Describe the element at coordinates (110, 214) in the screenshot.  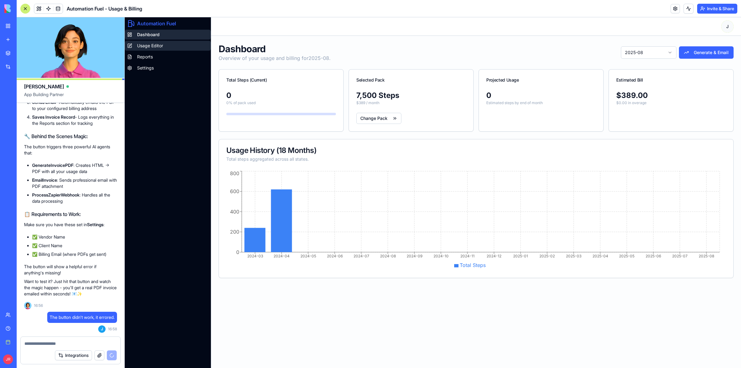
I see `tspan: 200` at that location.